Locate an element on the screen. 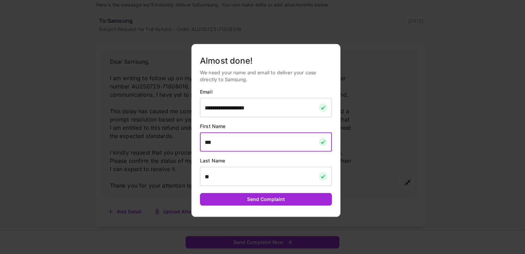  p: We need your name and email to deliver your case directly to Samsung. is located at coordinates (266, 76).